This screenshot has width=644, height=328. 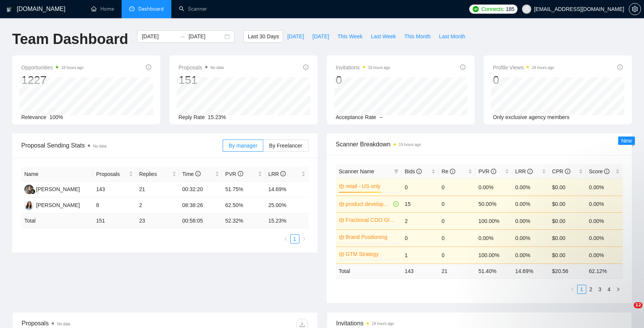 What do you see at coordinates (29, 205) in the screenshot?
I see `img: JM` at bounding box center [29, 205].